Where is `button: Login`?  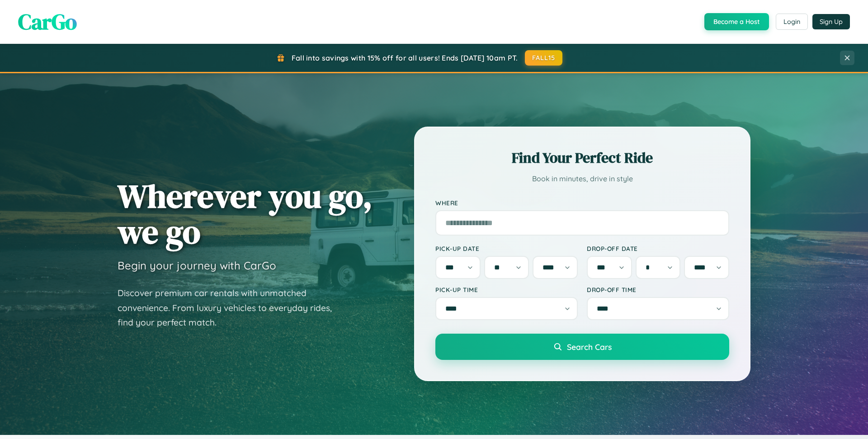
button: Login is located at coordinates (792, 22).